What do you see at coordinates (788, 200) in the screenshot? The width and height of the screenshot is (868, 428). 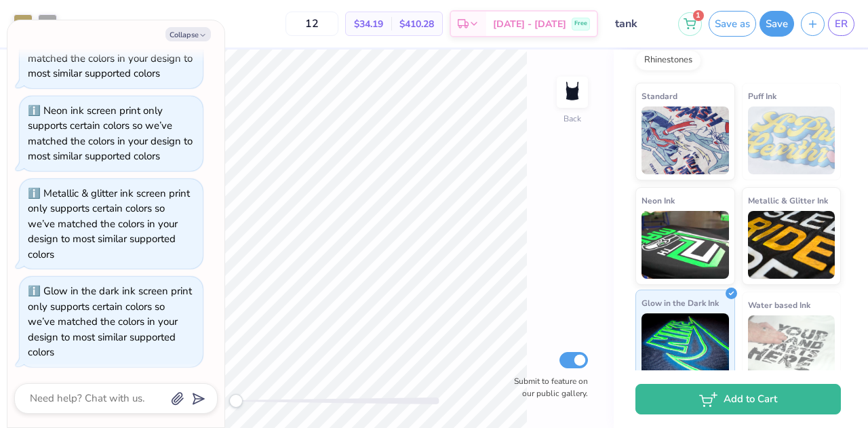 I see `span: Metallic & Glitter Ink` at bounding box center [788, 200].